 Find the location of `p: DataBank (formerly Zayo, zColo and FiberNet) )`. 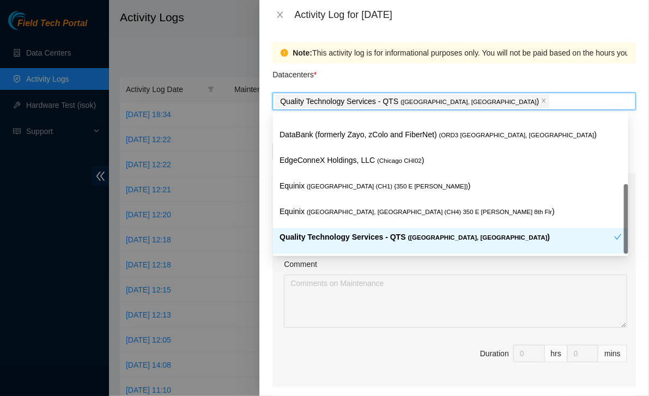

p: DataBank (formerly Zayo, zColo and FiberNet) ) is located at coordinates (451, 135).